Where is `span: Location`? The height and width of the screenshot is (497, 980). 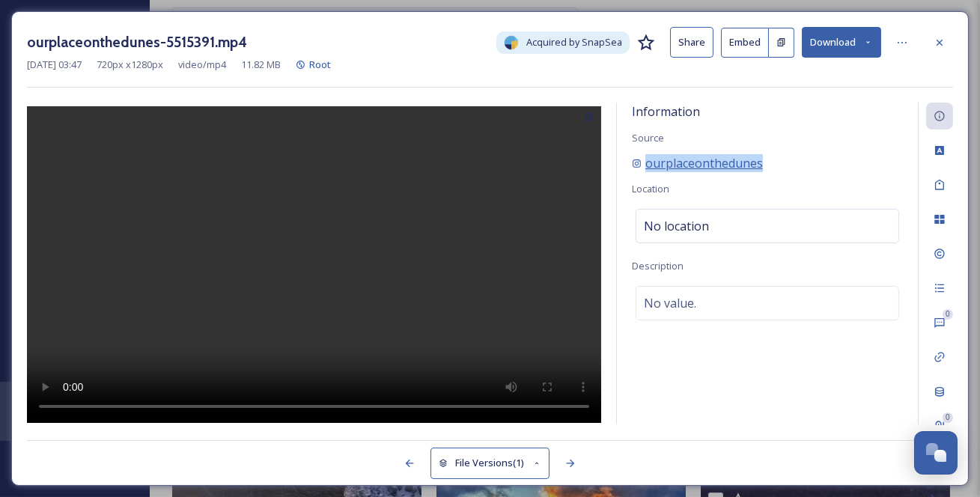 span: Location is located at coordinates (651, 189).